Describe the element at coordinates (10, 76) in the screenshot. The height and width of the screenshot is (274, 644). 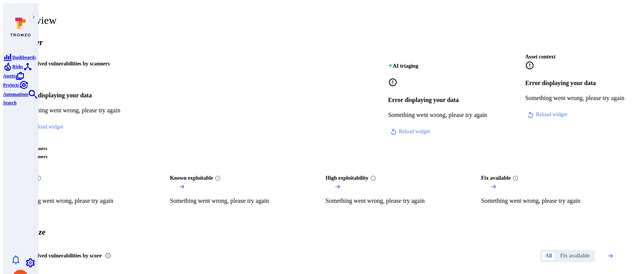
I see `span: Assets` at that location.